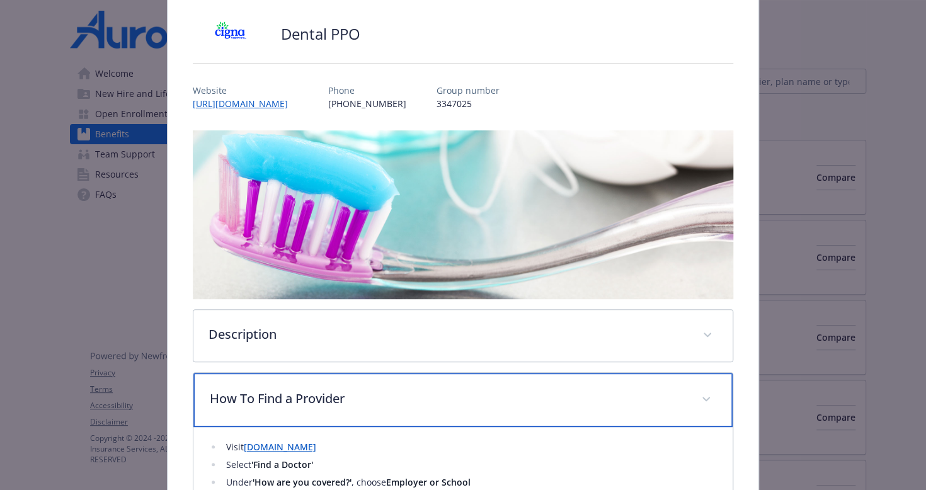 This screenshot has width=926, height=490. What do you see at coordinates (470, 447) in the screenshot?
I see `li: Visit` at bounding box center [470, 447].